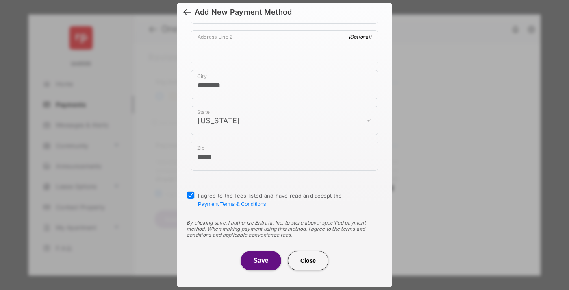 The image size is (569, 290). What do you see at coordinates (308, 260) in the screenshot?
I see `button: Close` at bounding box center [308, 260].